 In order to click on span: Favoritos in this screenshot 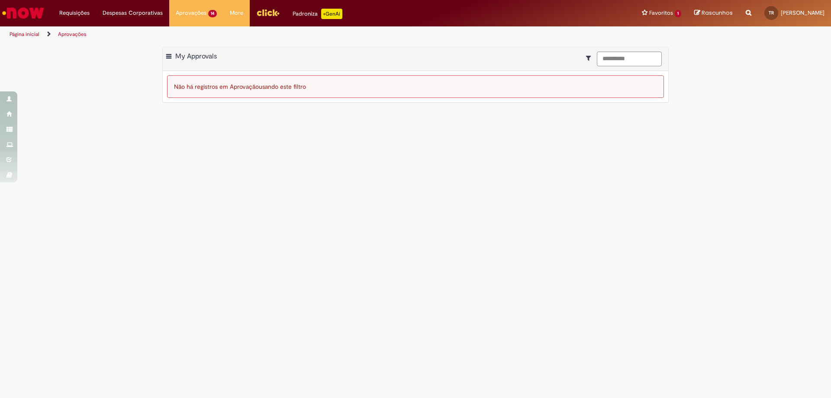, I will do `click(661, 13)`.